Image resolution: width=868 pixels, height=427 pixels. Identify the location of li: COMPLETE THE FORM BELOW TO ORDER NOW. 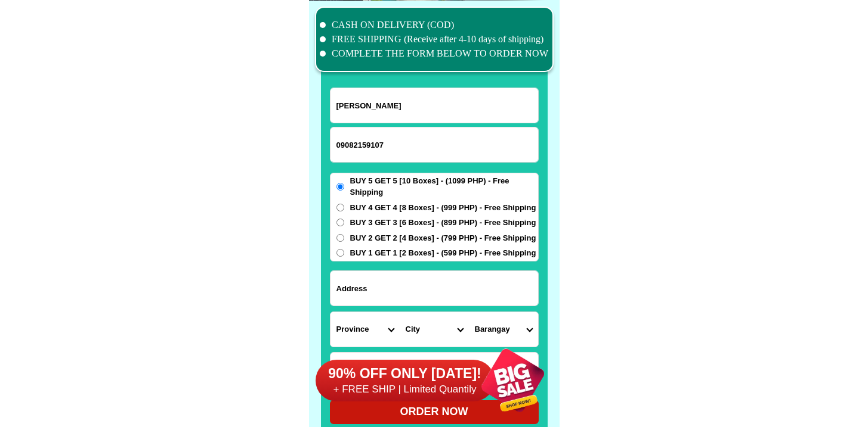
(434, 54).